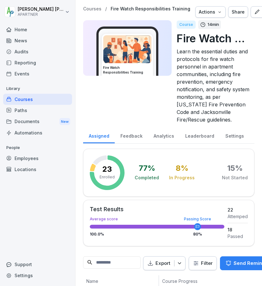 Image resolution: width=262 pixels, height=286 pixels. I want to click on p: Learn the essential duties and protocols for fire watch personnel in apartment communities, inclu..., so click(213, 86).